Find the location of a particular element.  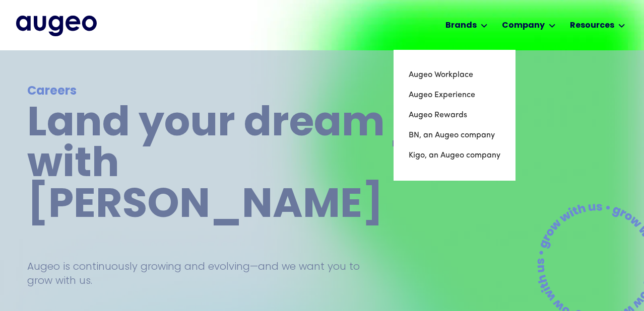

a: home is located at coordinates (57, 26).